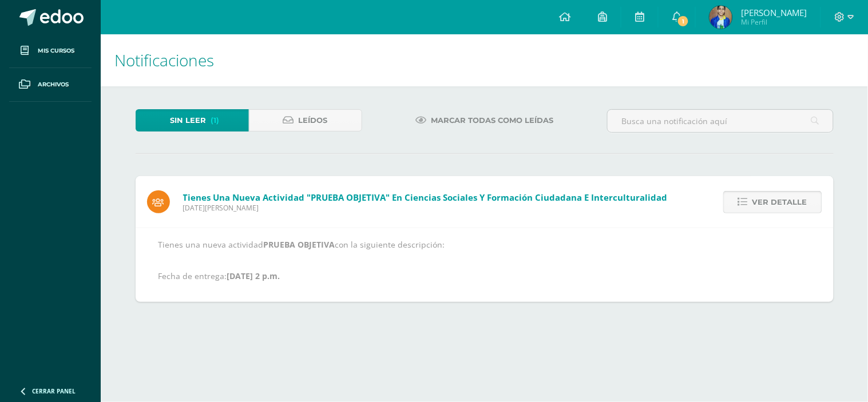  Describe the element at coordinates (721, 17) in the screenshot. I see `img: 9b22d7a6af9cc3d026b7056da1c129b8.png` at that location.